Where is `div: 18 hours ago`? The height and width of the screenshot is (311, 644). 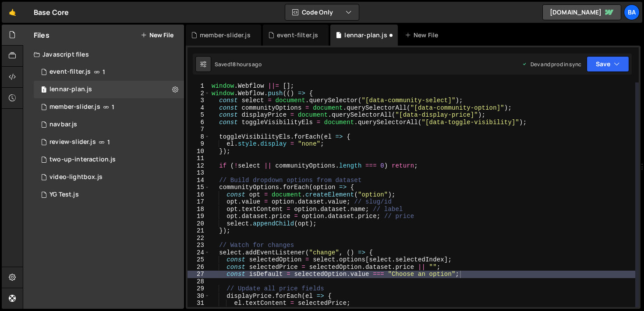 div: 18 hours ago is located at coordinates (246, 64).